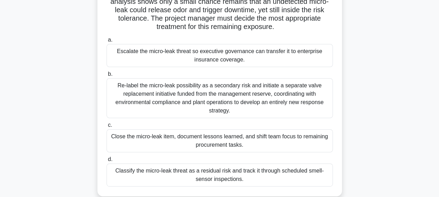  Describe the element at coordinates (220, 55) in the screenshot. I see `div: Escalate the micro-leak threat so executive governance can transfer it to enterprise insurance co...` at that location.